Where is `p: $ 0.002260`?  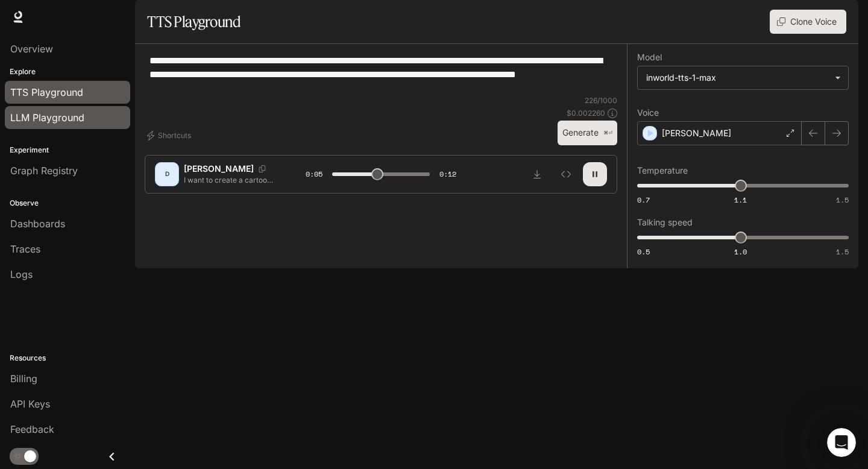
p: $ 0.002260 is located at coordinates (585, 113).